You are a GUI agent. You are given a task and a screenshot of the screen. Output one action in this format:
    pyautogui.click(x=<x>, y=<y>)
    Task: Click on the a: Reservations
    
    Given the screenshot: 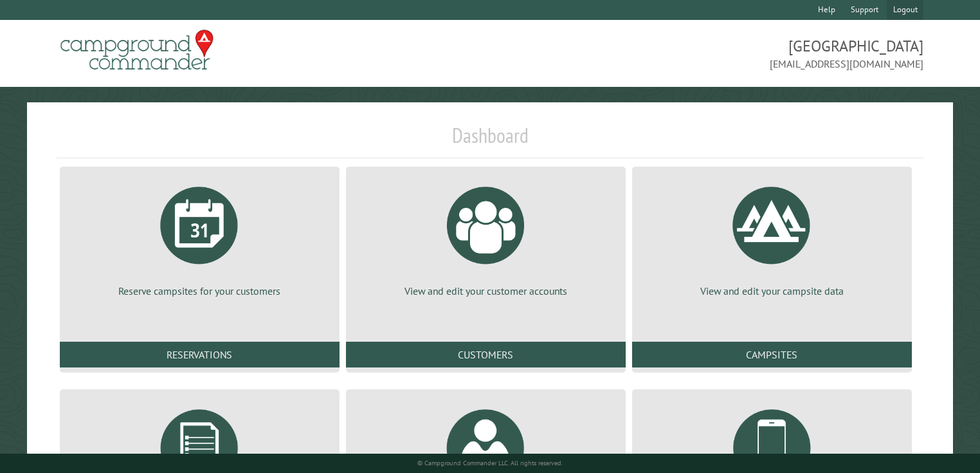 What is the action you would take?
    pyautogui.click(x=200, y=354)
    